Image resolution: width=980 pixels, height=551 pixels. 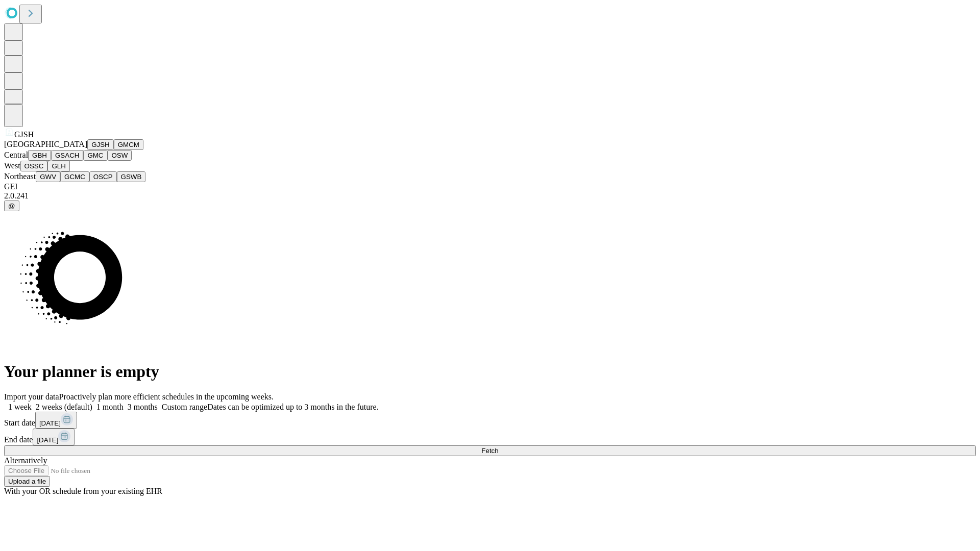 I want to click on div: 2.0.241, so click(x=490, y=196).